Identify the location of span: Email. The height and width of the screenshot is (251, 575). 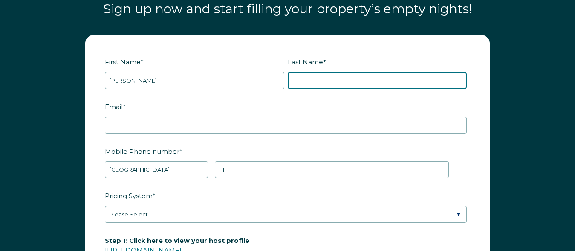
(114, 107).